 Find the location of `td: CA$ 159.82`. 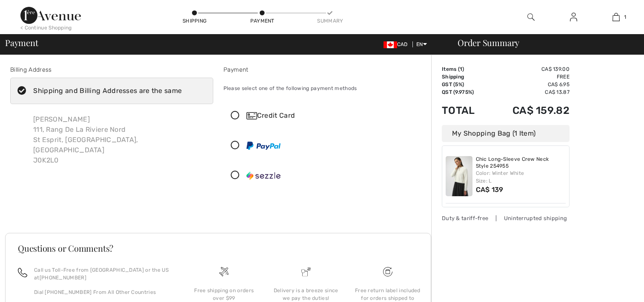

td: CA$ 159.82 is located at coordinates (529, 110).